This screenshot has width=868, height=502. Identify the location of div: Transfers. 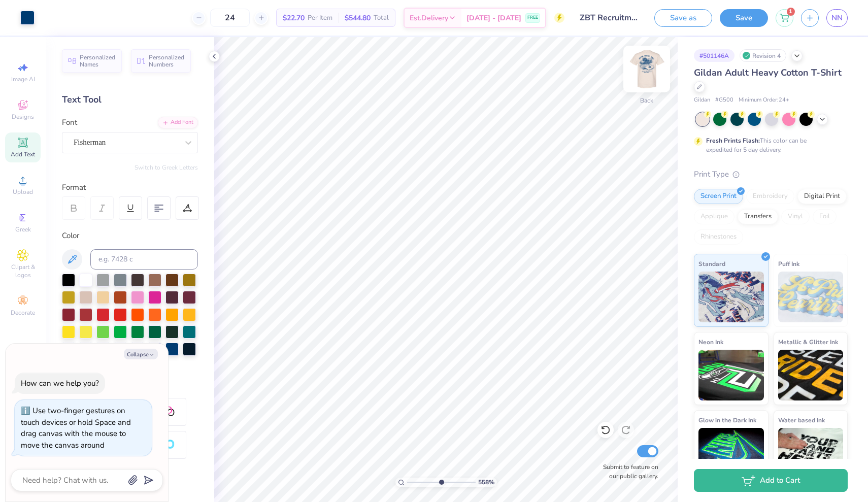
(758, 217).